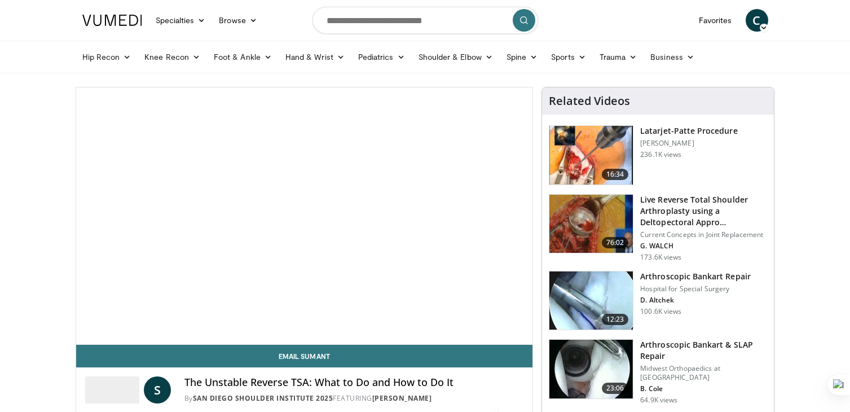 The width and height of the screenshot is (850, 412). What do you see at coordinates (157, 390) in the screenshot?
I see `a: S` at bounding box center [157, 390].